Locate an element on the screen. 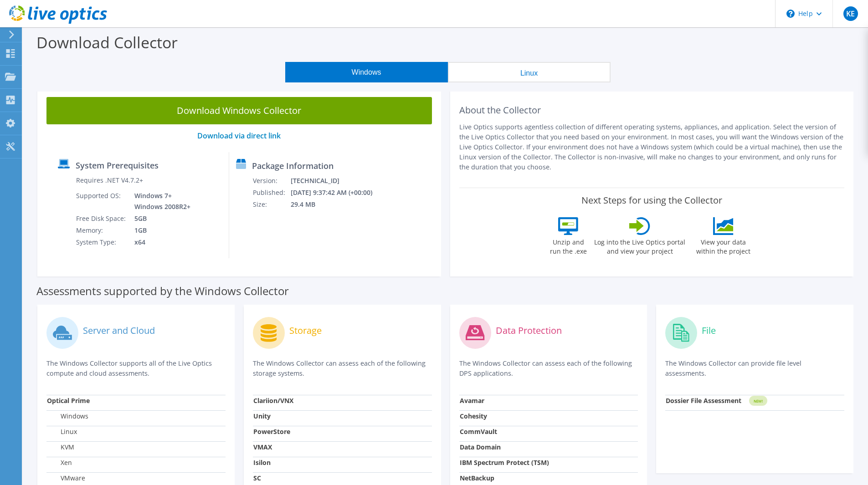 Image resolution: width=868 pixels, height=485 pixels. strong: PowerStore is located at coordinates (272, 431).